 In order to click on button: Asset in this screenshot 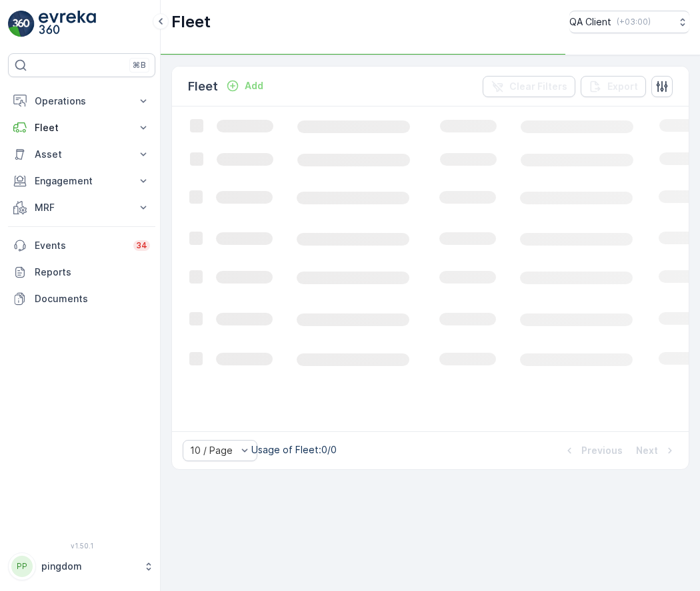, I will do `click(81, 154)`.